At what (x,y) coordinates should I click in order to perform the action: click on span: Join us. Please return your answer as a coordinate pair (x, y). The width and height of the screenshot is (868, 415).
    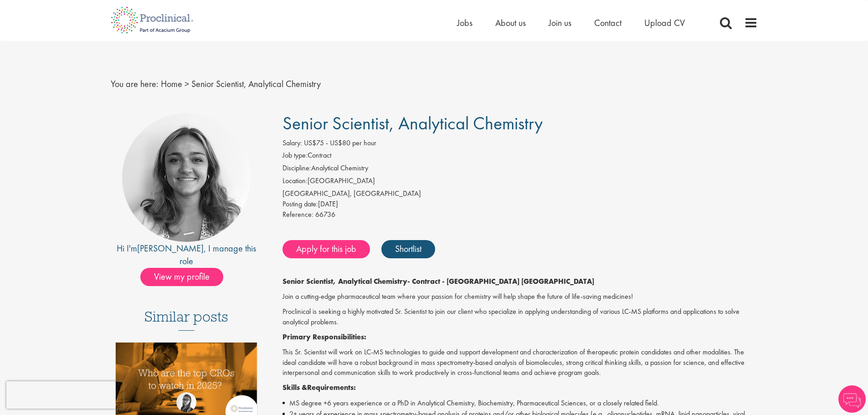
    Looking at the image, I should click on (560, 23).